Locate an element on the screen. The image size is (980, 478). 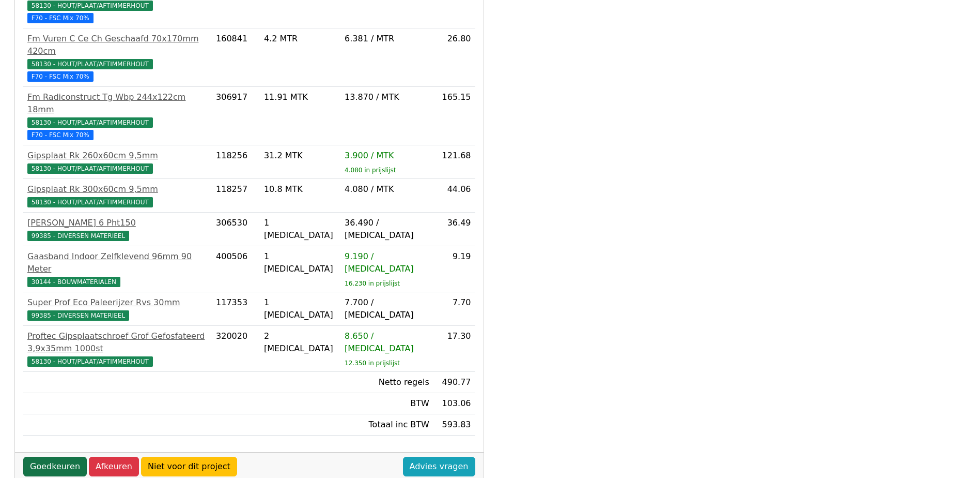
td: 103.06 is located at coordinates (455, 404).